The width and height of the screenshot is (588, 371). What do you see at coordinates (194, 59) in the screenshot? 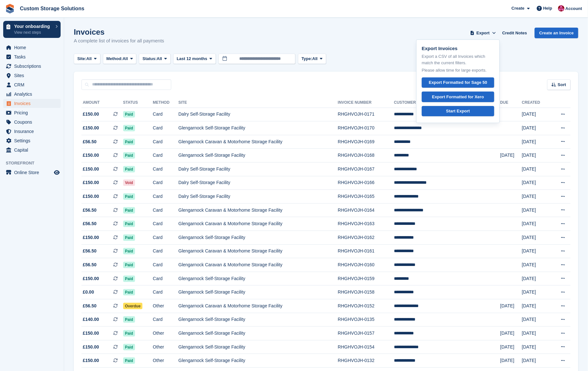
I see `button: Last 12 months` at bounding box center [194, 59].